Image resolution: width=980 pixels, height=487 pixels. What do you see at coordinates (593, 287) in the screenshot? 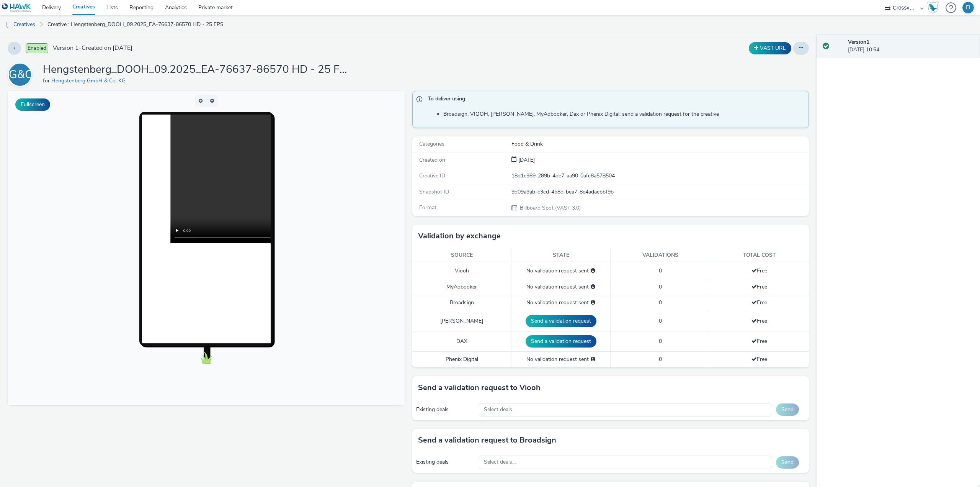
I see `div: Please select a deal below and click on Send to send a validation request to MyAdbooker.` at bounding box center [593, 287].